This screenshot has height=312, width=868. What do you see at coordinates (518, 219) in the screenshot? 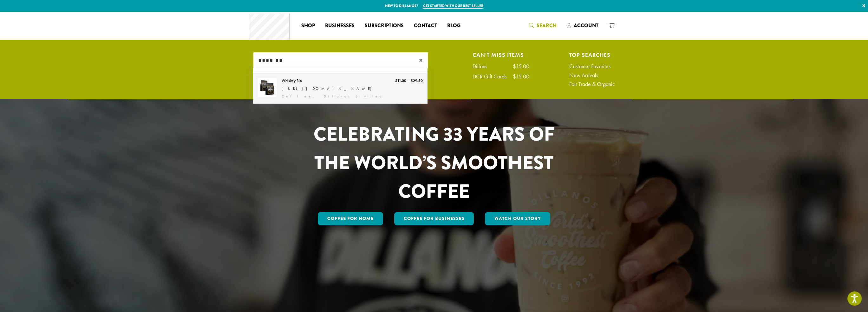
I see `a: Watch Our Story` at bounding box center [518, 219].